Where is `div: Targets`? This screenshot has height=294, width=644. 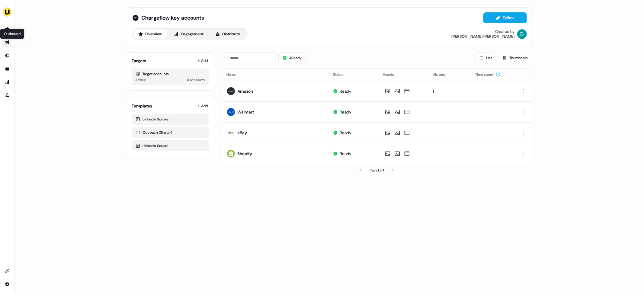 div: Targets is located at coordinates (139, 61).